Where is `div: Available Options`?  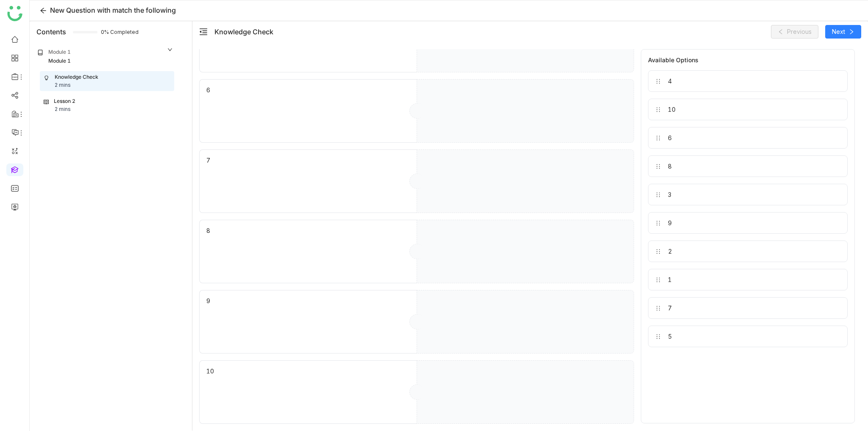
div: Available Options is located at coordinates (748, 60).